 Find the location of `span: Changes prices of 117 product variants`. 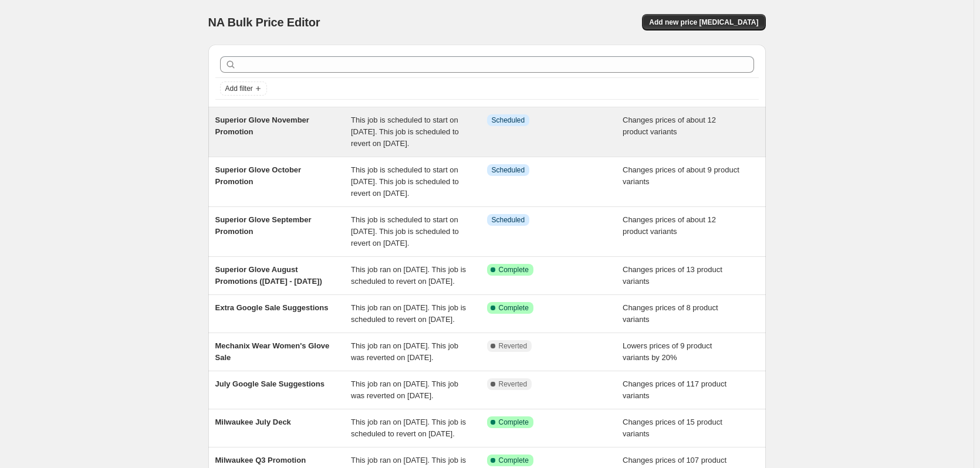

span: Changes prices of 117 product variants is located at coordinates (675, 389).